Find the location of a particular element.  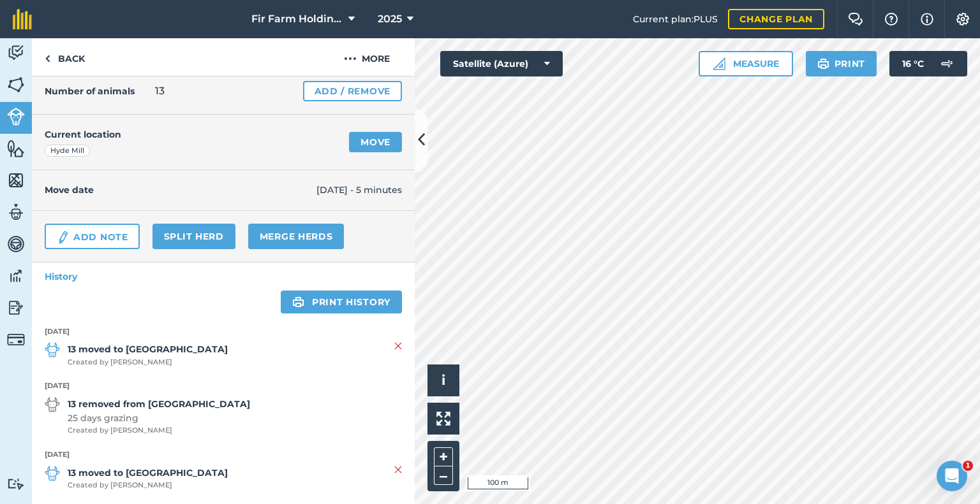

h4: Move date is located at coordinates (181, 190).